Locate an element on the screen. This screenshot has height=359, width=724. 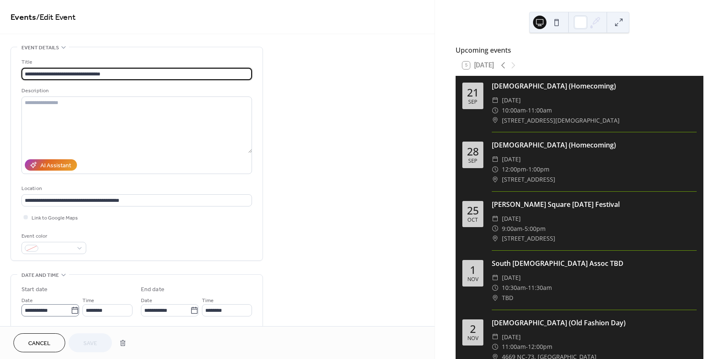
span: 10:30am is located at coordinates (514, 287).